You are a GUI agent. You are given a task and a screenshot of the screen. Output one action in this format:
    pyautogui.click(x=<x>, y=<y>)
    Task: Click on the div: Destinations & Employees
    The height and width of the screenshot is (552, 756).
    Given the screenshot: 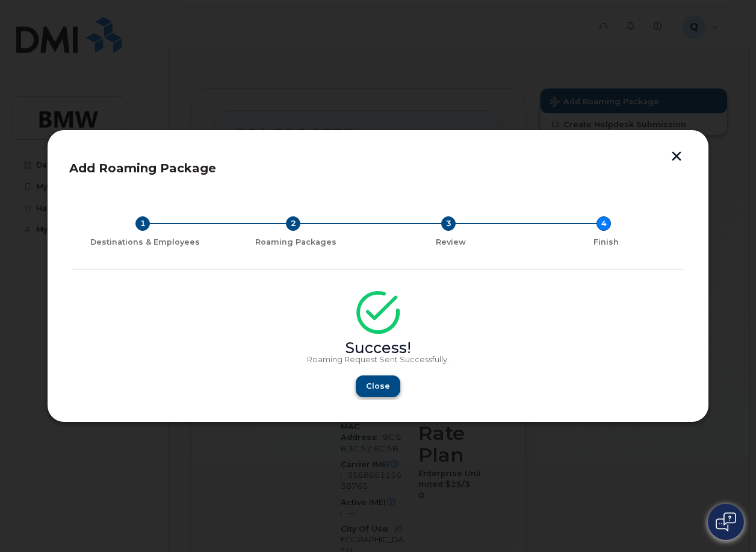 What is the action you would take?
    pyautogui.click(x=145, y=242)
    